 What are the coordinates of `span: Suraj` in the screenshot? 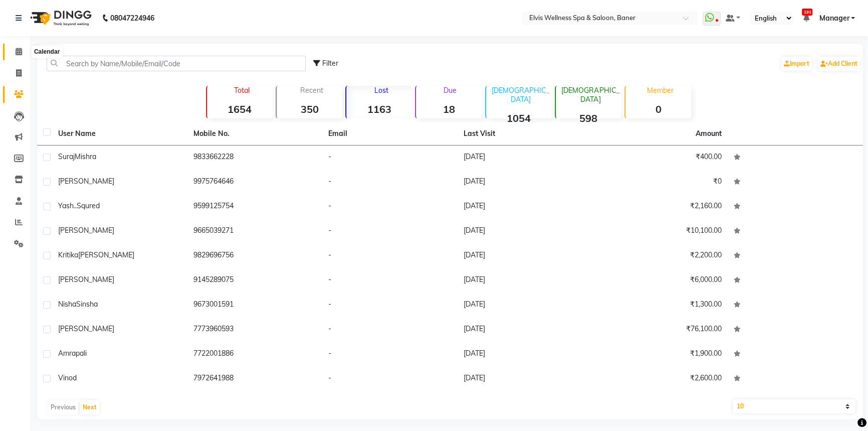 It's located at (66, 156).